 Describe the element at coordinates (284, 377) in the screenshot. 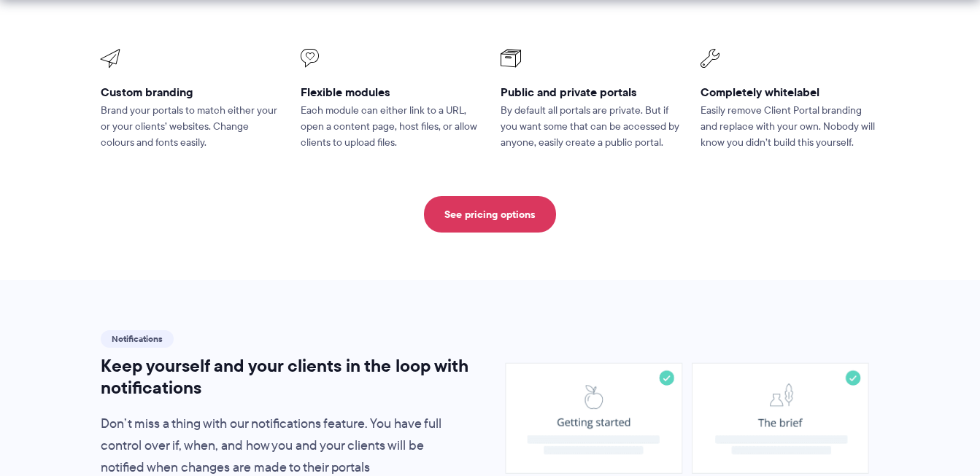

I see `h2: Keep yourself and your clients in the loop with notifications` at that location.